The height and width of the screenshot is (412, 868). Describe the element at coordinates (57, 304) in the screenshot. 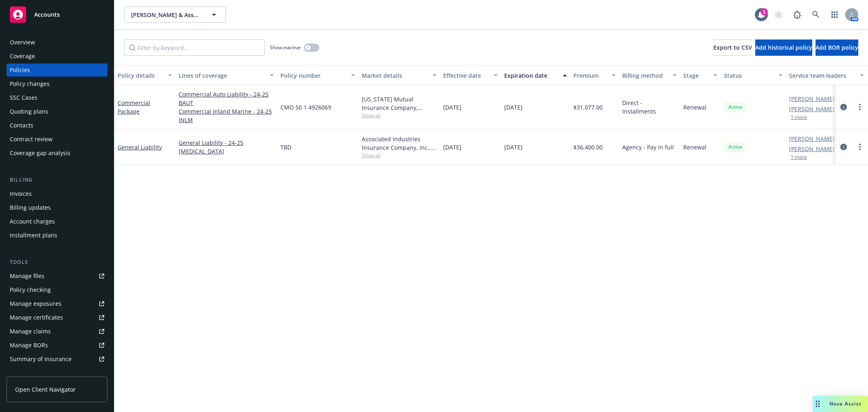

I see `span: Manage exposures` at that location.